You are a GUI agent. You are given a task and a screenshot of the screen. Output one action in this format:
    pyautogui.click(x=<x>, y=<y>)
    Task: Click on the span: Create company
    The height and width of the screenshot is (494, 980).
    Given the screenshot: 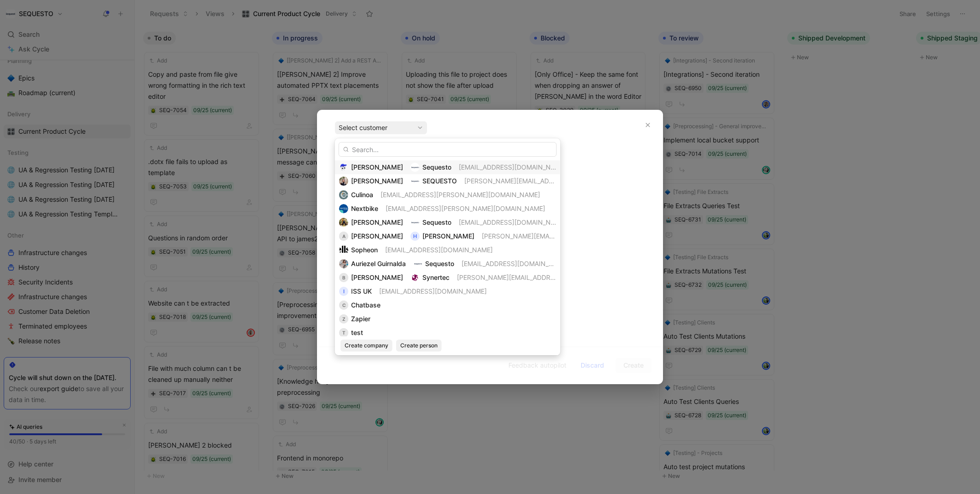 What is the action you would take?
    pyautogui.click(x=366, y=346)
    